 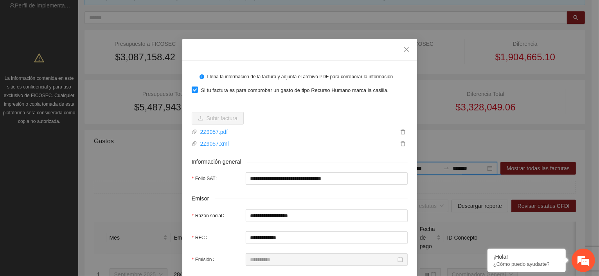 What do you see at coordinates (298, 144) in the screenshot?
I see `a: 2Z9057.xml` at bounding box center [298, 144].